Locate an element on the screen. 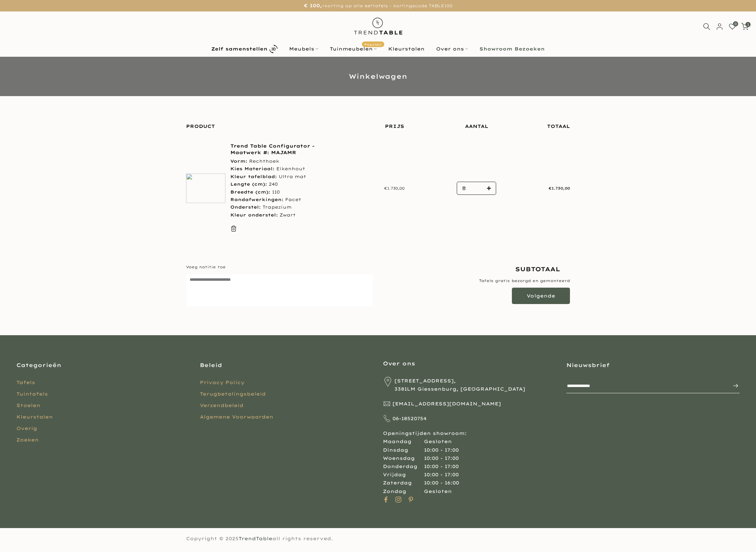 This screenshot has height=552, width=756. span: Populair is located at coordinates (373, 45).